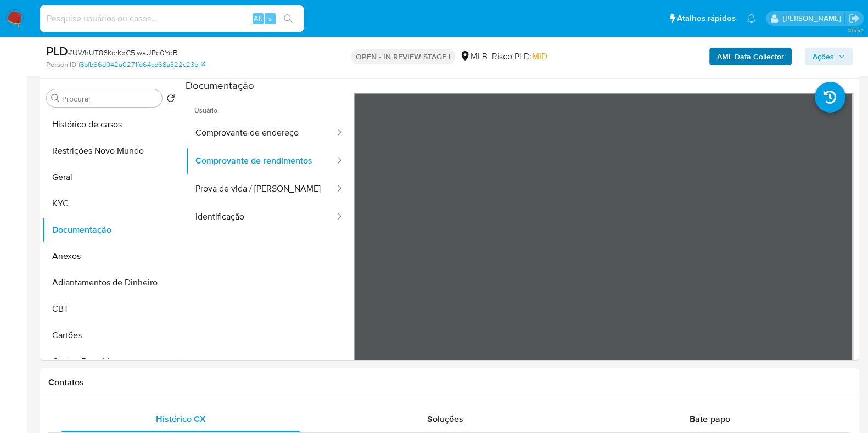  Describe the element at coordinates (403, 57) in the screenshot. I see `p: OPEN - IN REVIEW STAGE I` at that location.